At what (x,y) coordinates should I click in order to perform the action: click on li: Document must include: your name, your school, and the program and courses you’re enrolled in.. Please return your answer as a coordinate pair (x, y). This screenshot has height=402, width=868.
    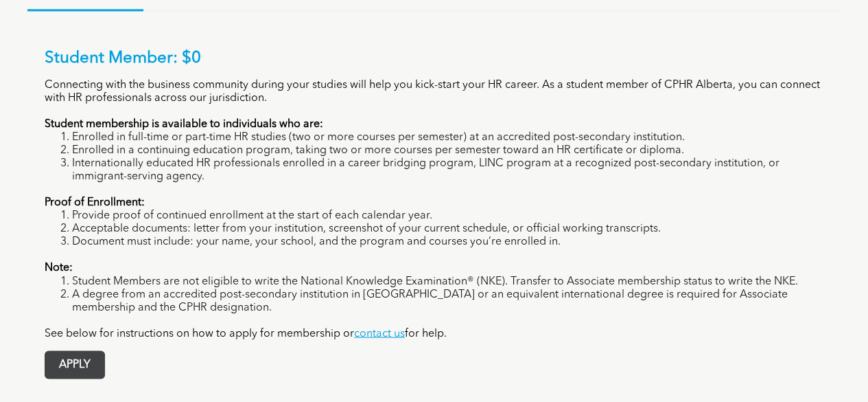
    Looking at the image, I should click on (448, 242).